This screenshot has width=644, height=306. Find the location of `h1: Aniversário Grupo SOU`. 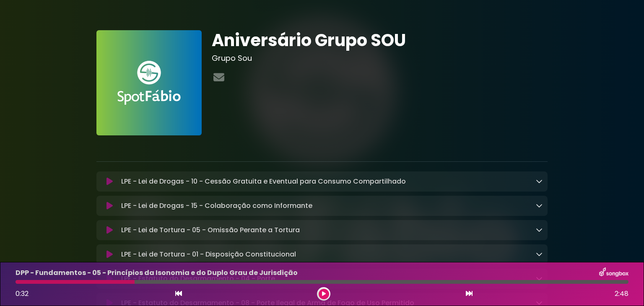

h1: Aniversário Grupo SOU is located at coordinates (380, 40).